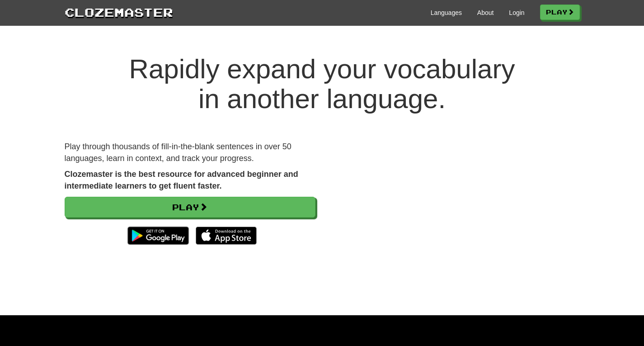  What do you see at coordinates (119, 12) in the screenshot?
I see `a: Clozemaster` at bounding box center [119, 12].